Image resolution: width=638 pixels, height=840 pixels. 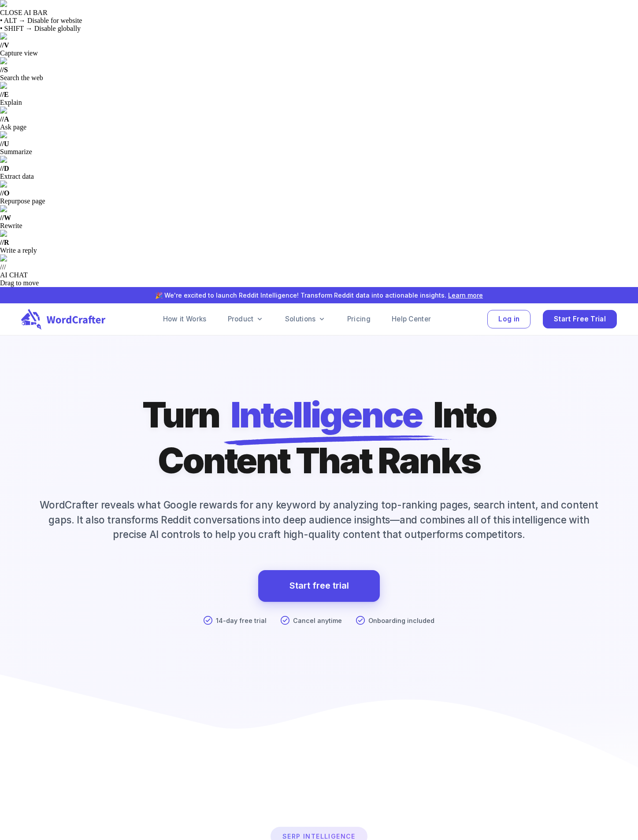 I want to click on span: Intelligence, so click(x=326, y=415).